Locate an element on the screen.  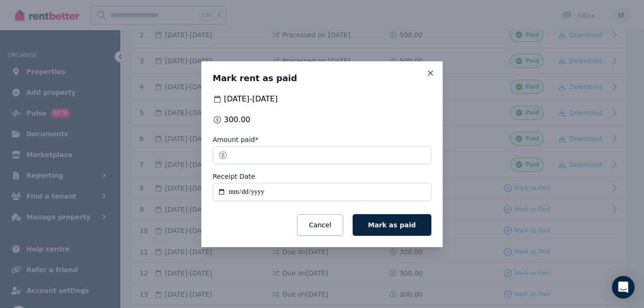
label: Amount paid* is located at coordinates (235, 139).